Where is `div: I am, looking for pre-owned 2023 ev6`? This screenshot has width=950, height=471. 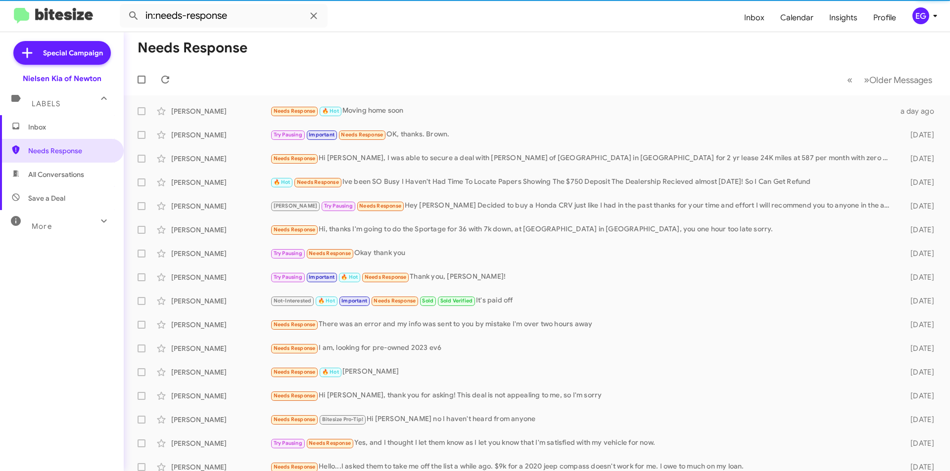 div: I am, looking for pre-owned 2023 ev6 is located at coordinates (582, 348).